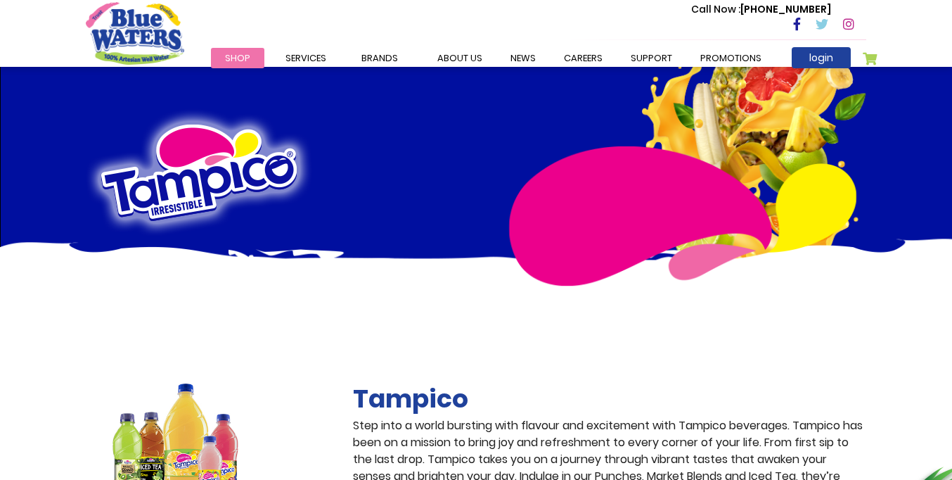  Describe the element at coordinates (135, 33) in the screenshot. I see `a: store logo` at that location.